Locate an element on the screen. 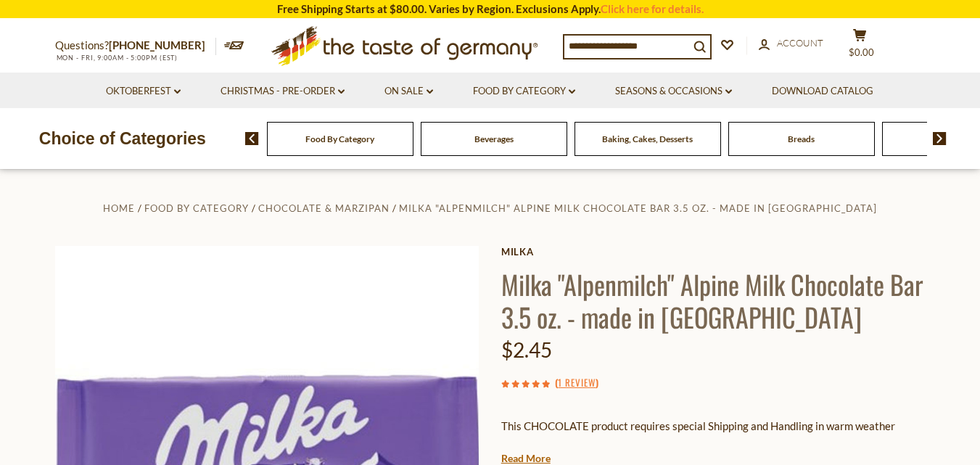 This screenshot has height=465, width=980. a: Home is located at coordinates (119, 208).